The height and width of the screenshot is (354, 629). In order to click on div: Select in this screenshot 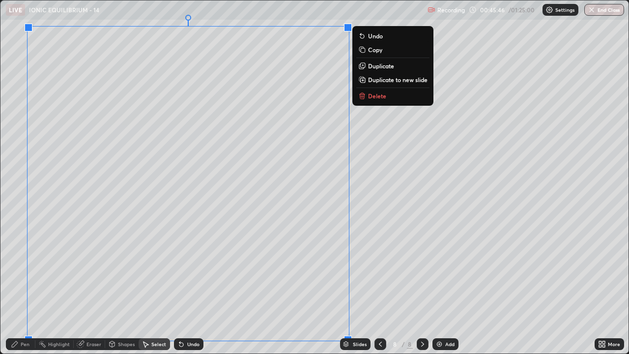, I will do `click(159, 344)`.